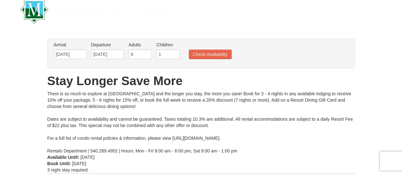  What do you see at coordinates (59, 164) in the screenshot?
I see `strong: Book Until:` at bounding box center [59, 164].